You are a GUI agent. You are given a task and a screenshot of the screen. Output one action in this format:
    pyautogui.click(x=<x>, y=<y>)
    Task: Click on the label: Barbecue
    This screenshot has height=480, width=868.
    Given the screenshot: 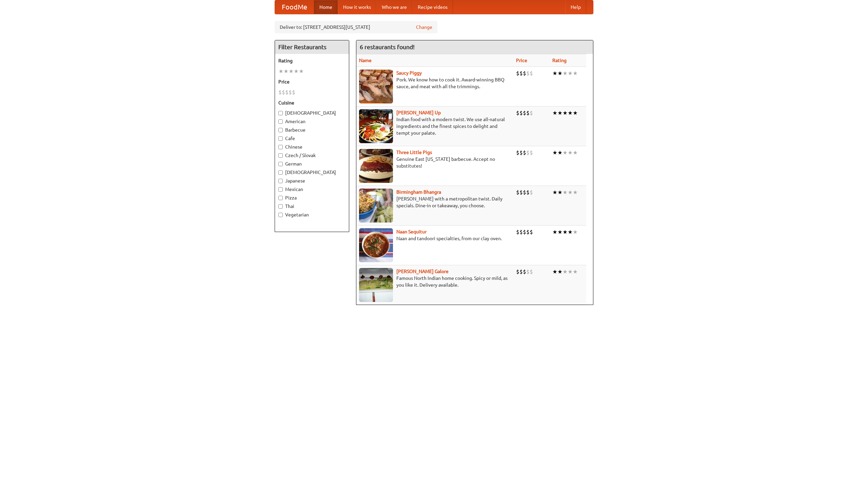 What is the action you would take?
    pyautogui.click(x=312, y=130)
    